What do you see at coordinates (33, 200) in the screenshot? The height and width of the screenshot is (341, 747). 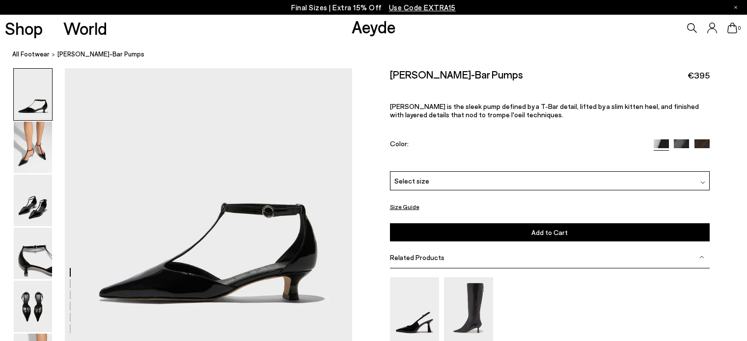 I see `img: Liz T-Bar Pumps - Image 3` at bounding box center [33, 200].